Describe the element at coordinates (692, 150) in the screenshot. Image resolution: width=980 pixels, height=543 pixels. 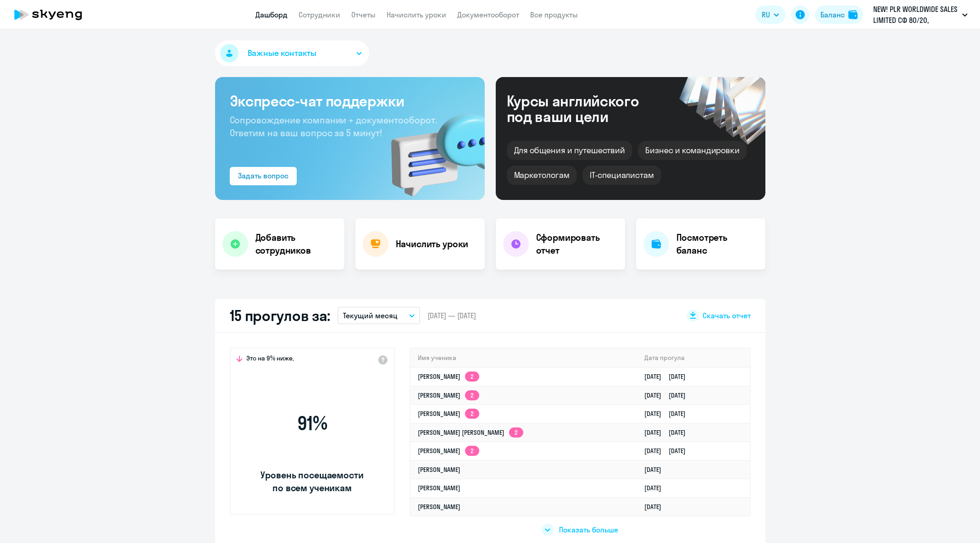
I see `div: Бизнес и командировки` at that location.